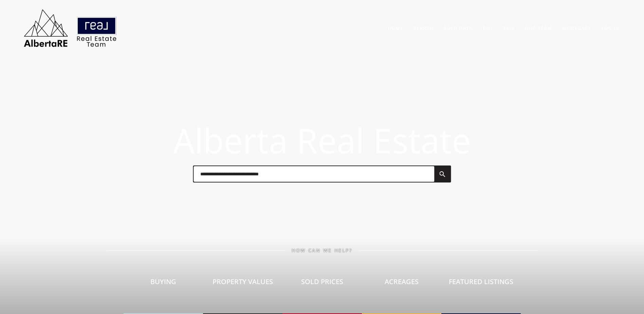 The width and height of the screenshot is (644, 314). What do you see at coordinates (577, 28) in the screenshot?
I see `a: Mortgage` at bounding box center [577, 28].